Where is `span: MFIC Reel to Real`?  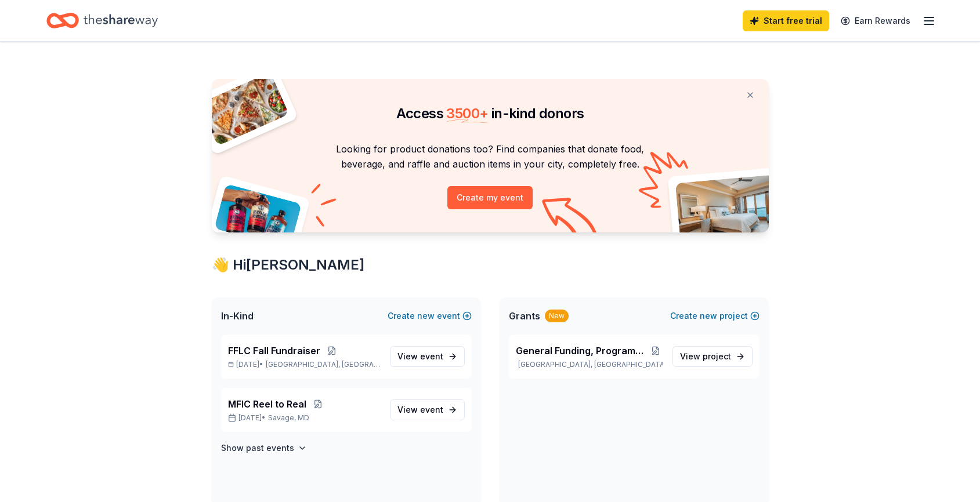
span: MFIC Reel to Real is located at coordinates (267, 404).